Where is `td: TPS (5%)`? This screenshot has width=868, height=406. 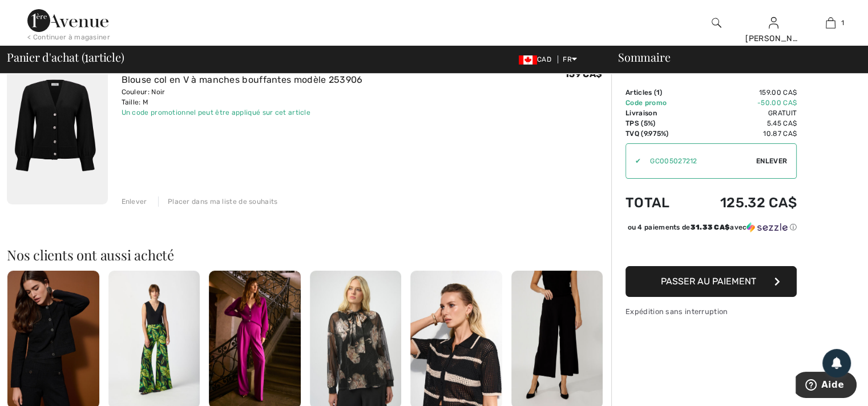 td: TPS (5%) is located at coordinates (657, 123).